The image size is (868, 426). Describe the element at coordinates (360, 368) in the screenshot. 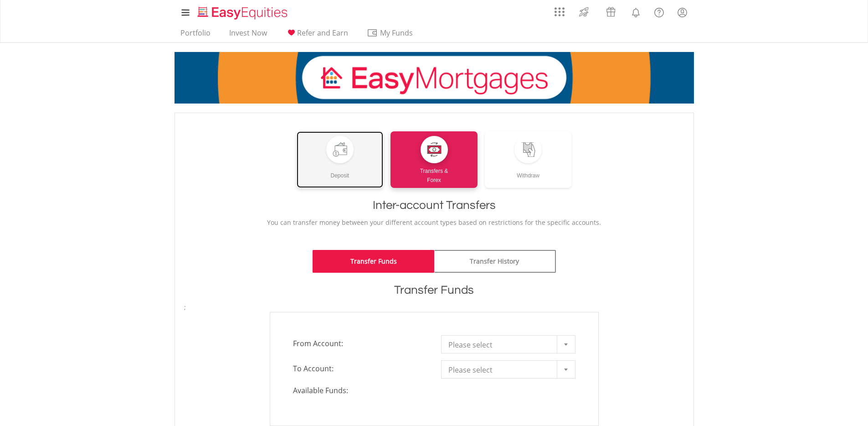

I see `span: To Account:` at that location.